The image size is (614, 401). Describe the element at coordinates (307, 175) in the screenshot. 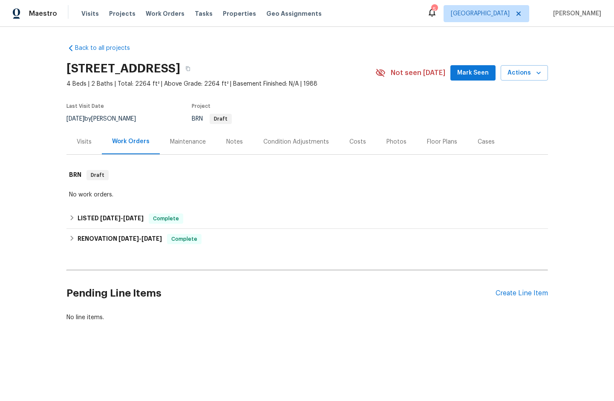

I see `div: BRN Draft` at that location.